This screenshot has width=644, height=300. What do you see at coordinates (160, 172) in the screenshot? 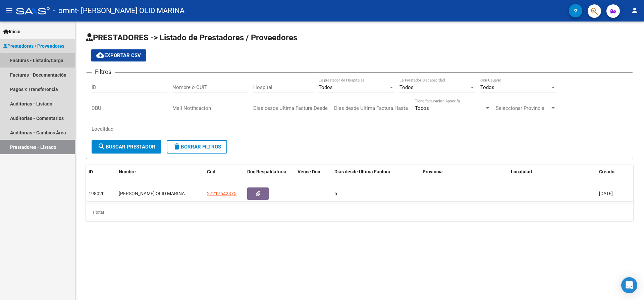
I see `datatable-header-cell: Nombre` at bounding box center [160, 172].